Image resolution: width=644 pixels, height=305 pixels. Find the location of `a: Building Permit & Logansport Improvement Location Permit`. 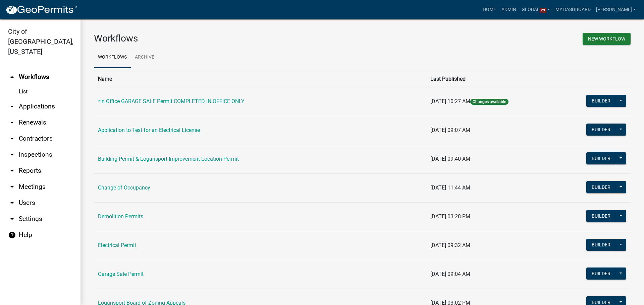

a: Building Permit & Logansport Improvement Location Permit is located at coordinates (168, 159).